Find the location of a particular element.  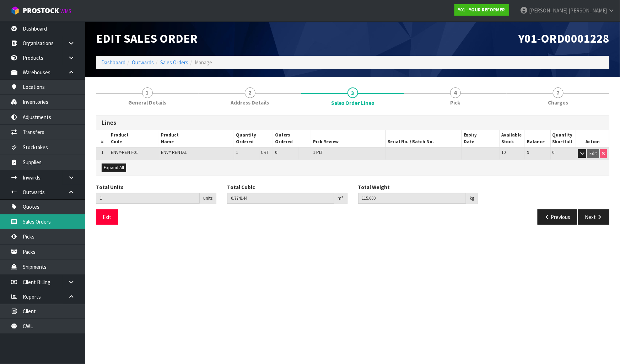

span: Expand All is located at coordinates (114, 167).